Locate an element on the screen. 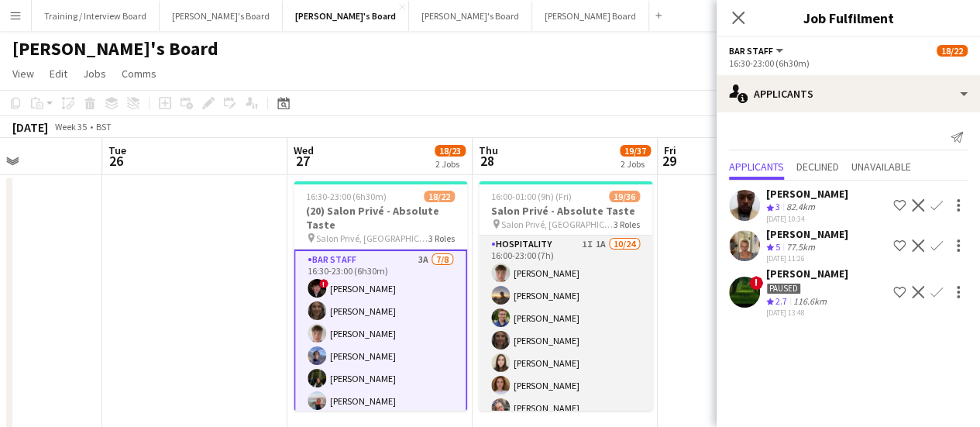 The image size is (980, 427). span: Thu is located at coordinates (488, 150).